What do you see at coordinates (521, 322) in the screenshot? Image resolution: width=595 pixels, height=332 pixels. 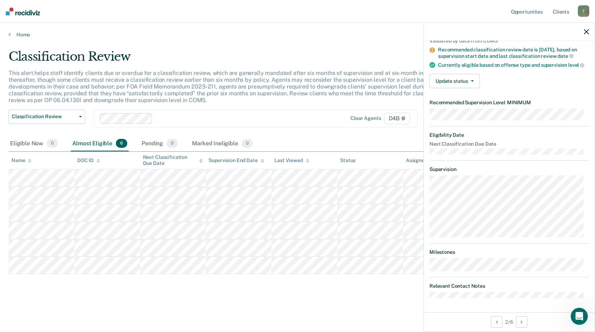 I see `button: Next Opportunity` at bounding box center [521, 322].